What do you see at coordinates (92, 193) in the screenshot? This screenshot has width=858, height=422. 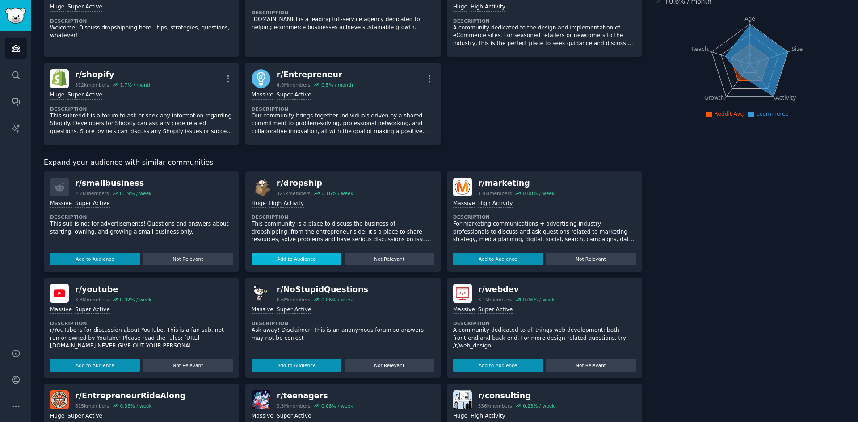 I see `div: 2.2M members` at bounding box center [92, 193].